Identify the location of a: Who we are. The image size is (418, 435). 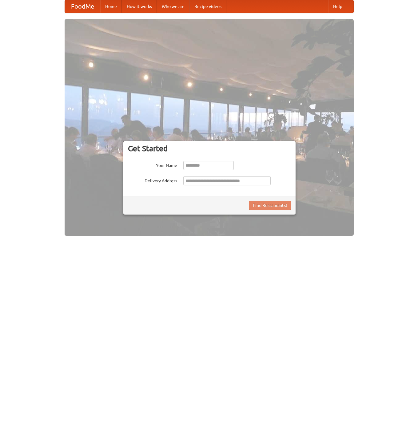
(173, 6).